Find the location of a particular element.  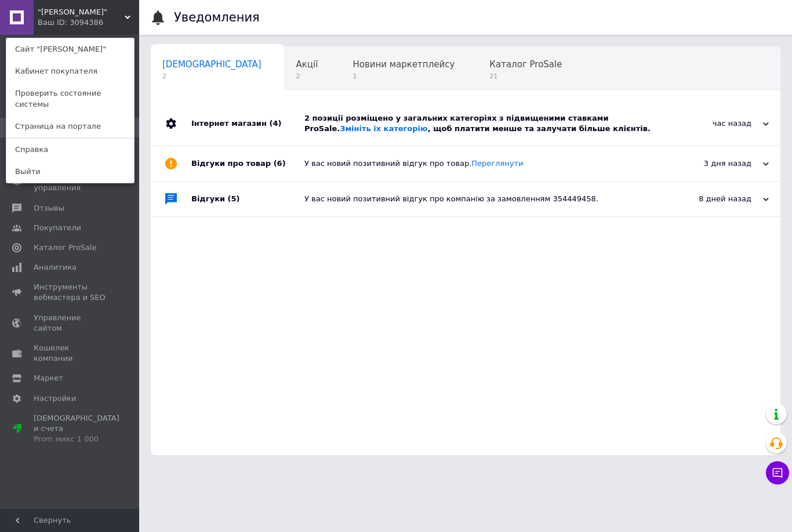

div: Відгуки is located at coordinates (248, 199).